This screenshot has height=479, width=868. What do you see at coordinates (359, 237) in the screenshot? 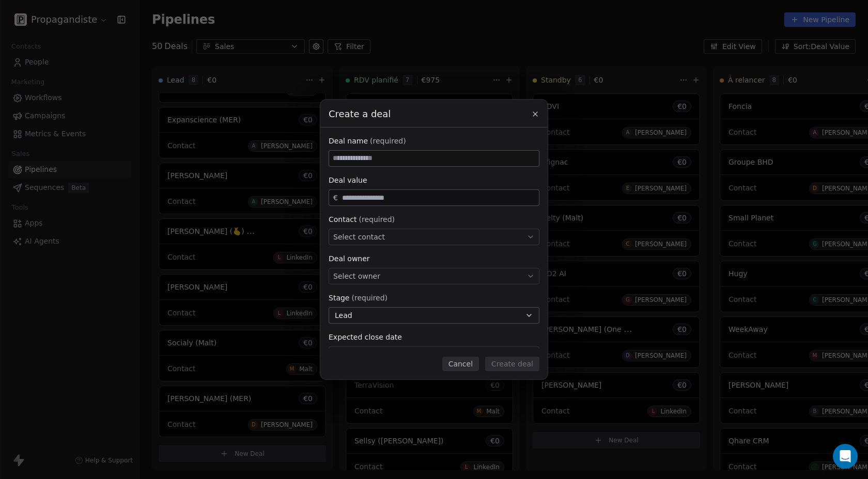
I see `span: Select contact` at bounding box center [359, 237].